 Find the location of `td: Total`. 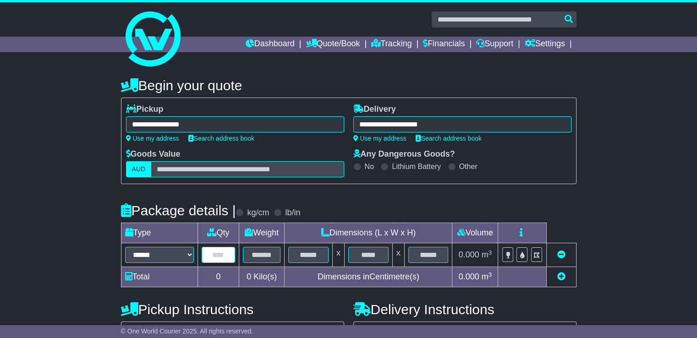

td: Total is located at coordinates (159, 277).